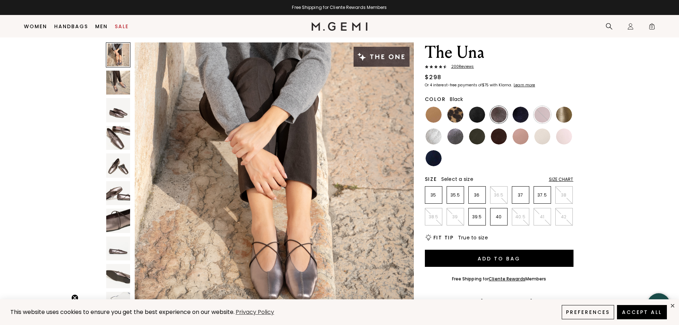  What do you see at coordinates (499, 217) in the screenshot?
I see `p: 40` at bounding box center [499, 217].